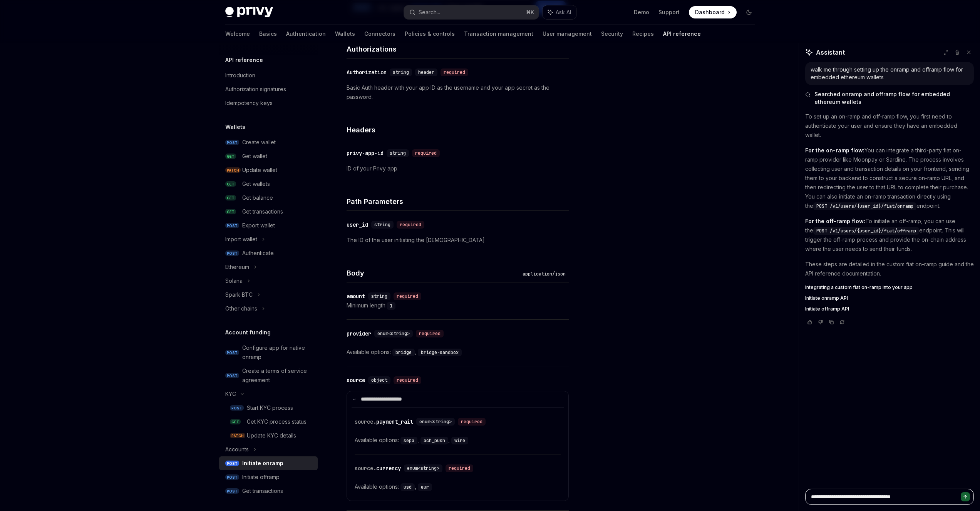 The image size is (980, 511). I want to click on div: amount, so click(356, 297).